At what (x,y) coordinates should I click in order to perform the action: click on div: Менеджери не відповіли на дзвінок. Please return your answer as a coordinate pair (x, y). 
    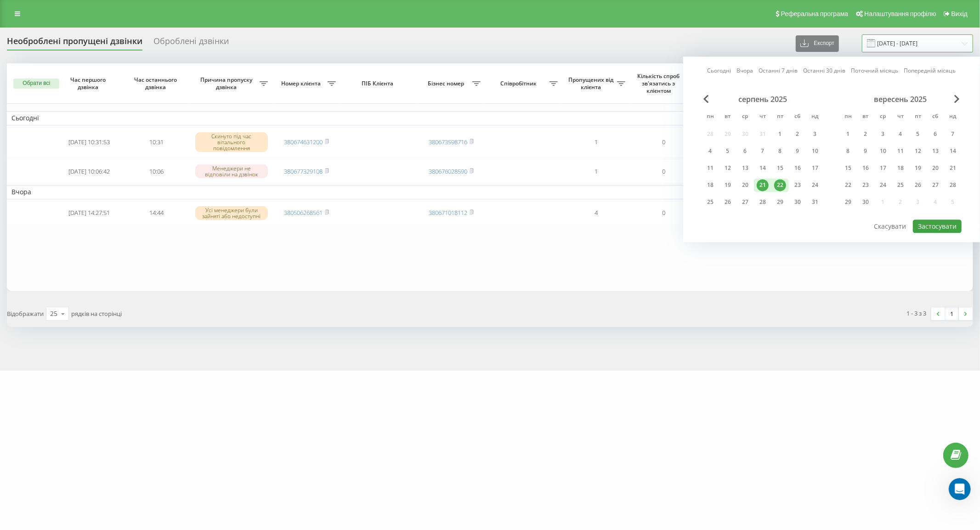
    Looking at the image, I should click on (232, 172).